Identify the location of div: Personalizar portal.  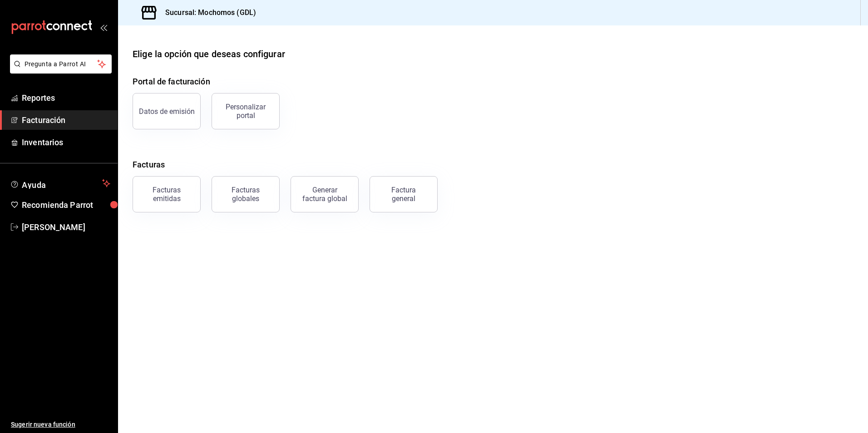
(245, 111).